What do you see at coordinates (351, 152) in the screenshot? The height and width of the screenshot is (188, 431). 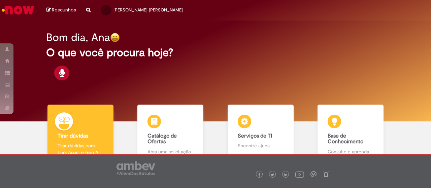 I see `p: Consulte e aprenda` at bounding box center [351, 152].